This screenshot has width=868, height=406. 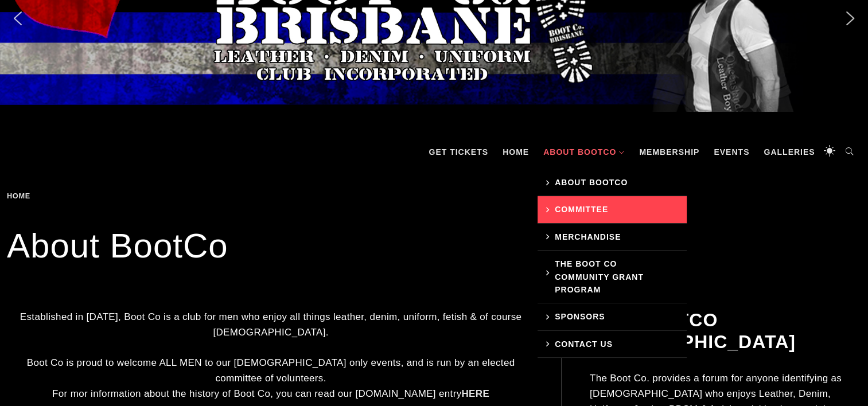 I want to click on h1: About BootCo, so click(x=434, y=246).